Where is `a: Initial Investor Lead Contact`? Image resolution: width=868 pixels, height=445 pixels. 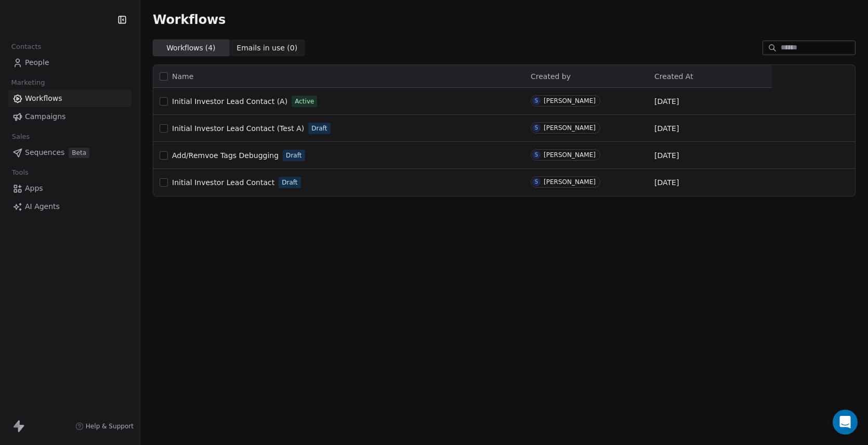
a: Initial Investor Lead Contact is located at coordinates (223, 183).